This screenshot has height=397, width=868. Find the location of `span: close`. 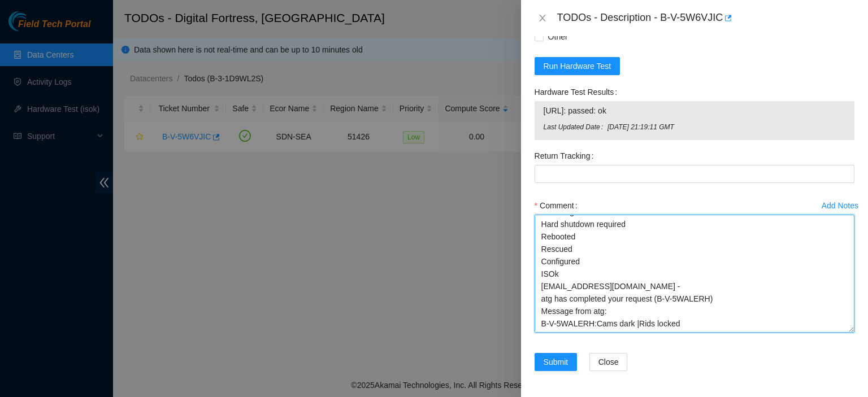

span: close is located at coordinates (543, 18).